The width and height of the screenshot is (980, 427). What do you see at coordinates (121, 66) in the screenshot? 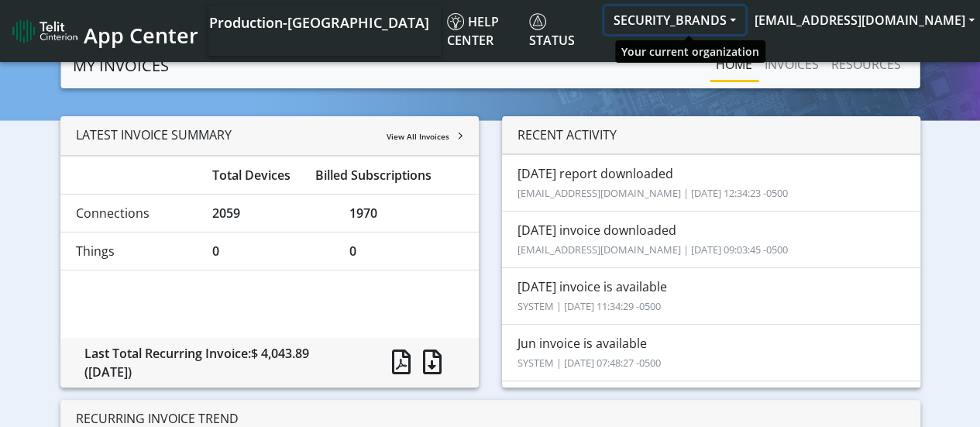
I see `a: MY INVOICES` at bounding box center [121, 66].